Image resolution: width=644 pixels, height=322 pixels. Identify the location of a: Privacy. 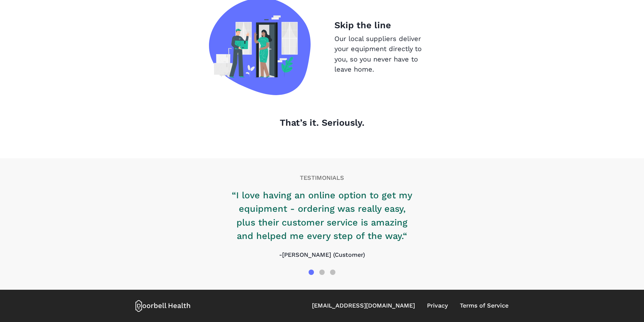
(437, 306).